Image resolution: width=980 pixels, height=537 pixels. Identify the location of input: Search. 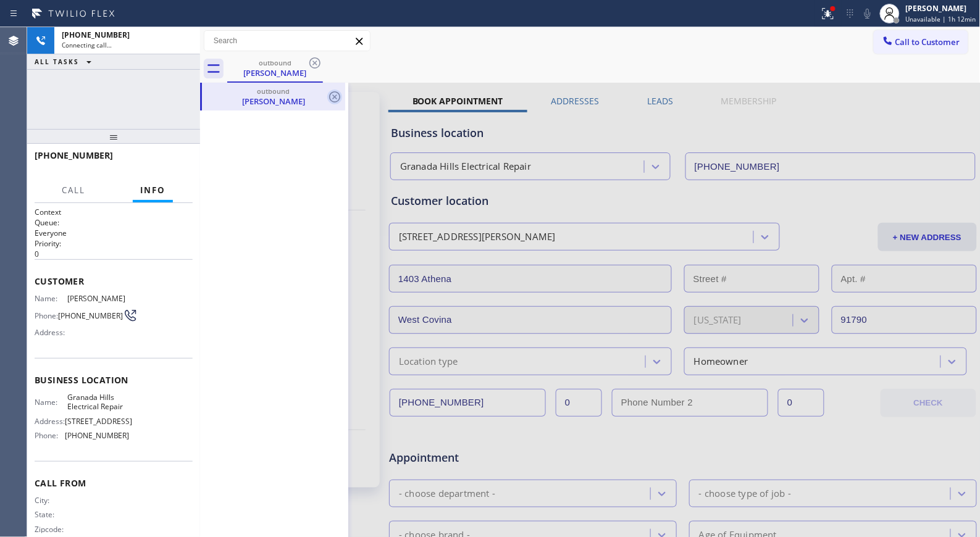
(288, 41).